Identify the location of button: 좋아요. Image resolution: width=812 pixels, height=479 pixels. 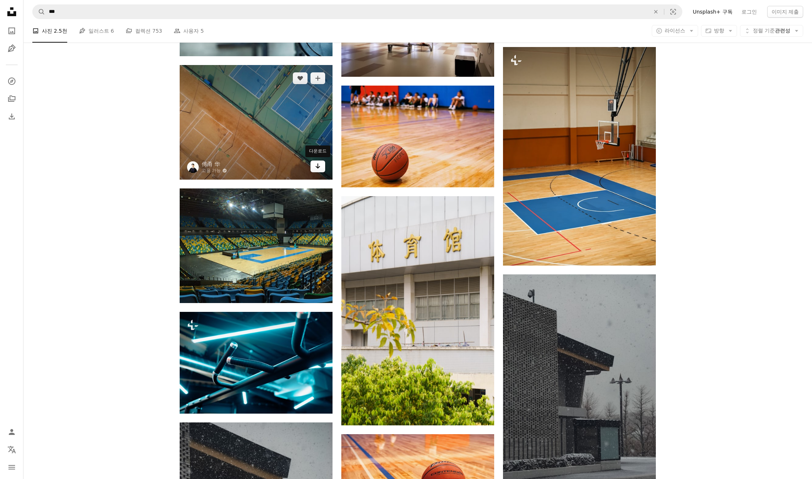
(300, 78).